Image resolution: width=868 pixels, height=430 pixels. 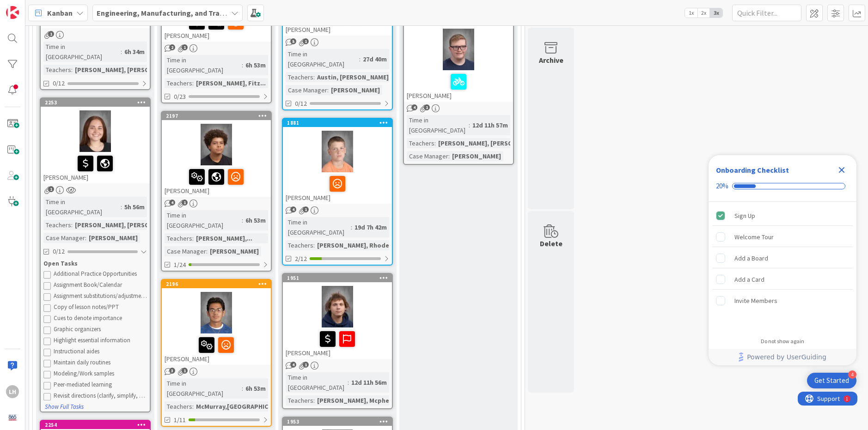 I want to click on div: Invite Members, so click(x=755, y=301).